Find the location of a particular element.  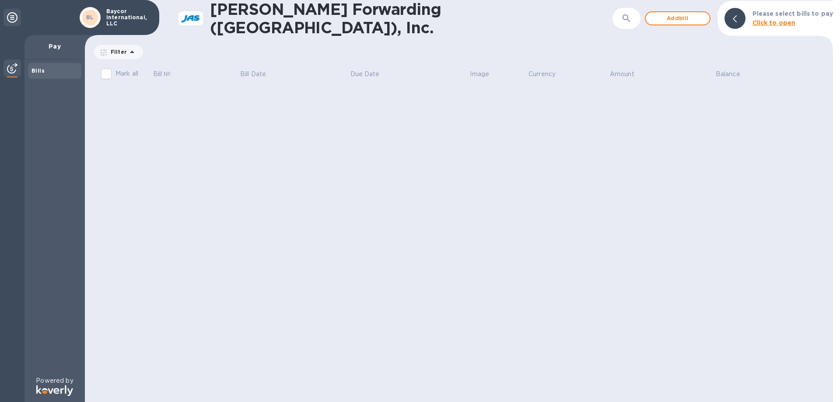

span: Balance is located at coordinates (734, 74).